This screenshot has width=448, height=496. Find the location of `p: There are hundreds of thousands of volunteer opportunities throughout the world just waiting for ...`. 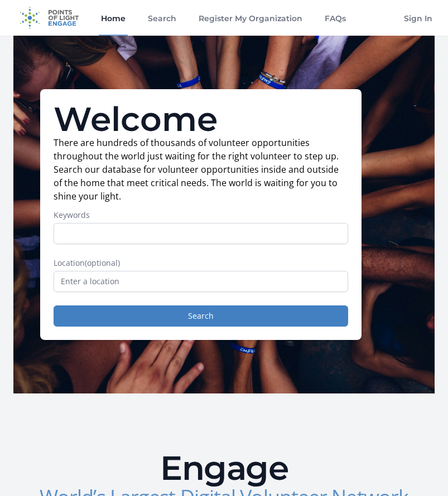

p: There are hundreds of thousands of volunteer opportunities throughout the world just waiting for ... is located at coordinates (201, 170).